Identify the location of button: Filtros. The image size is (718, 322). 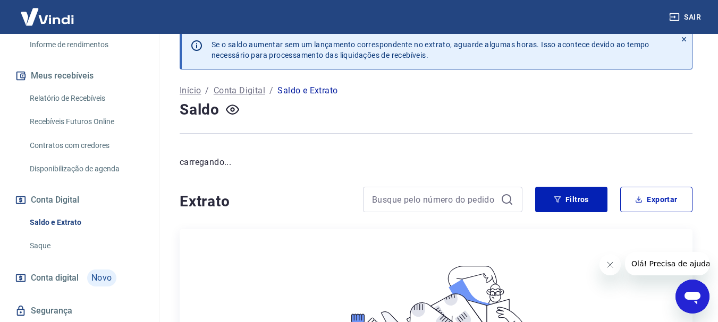
(571, 200).